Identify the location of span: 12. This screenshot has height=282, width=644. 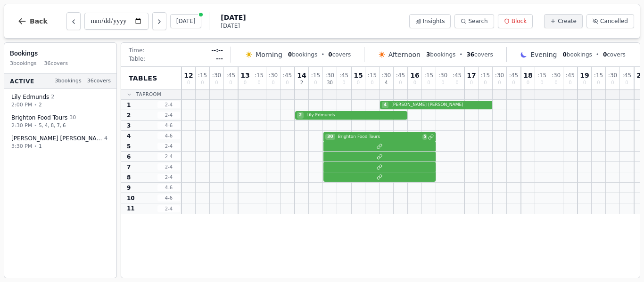
(188, 75).